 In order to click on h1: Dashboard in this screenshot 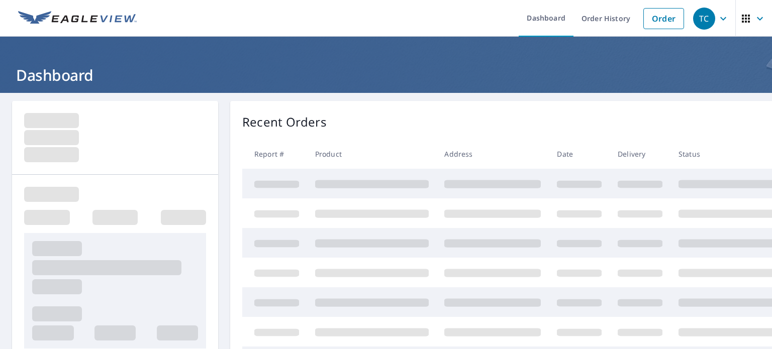, I will do `click(386, 75)`.